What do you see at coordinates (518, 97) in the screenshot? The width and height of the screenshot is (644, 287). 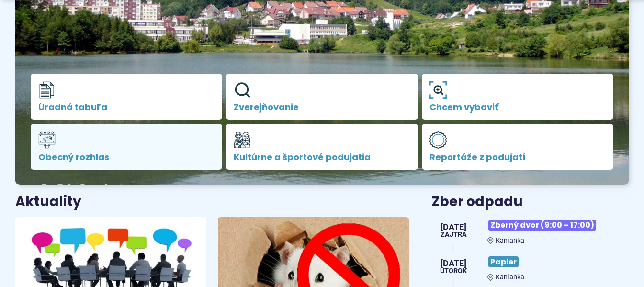 I see `a: Chcem vybaviť` at bounding box center [518, 97].